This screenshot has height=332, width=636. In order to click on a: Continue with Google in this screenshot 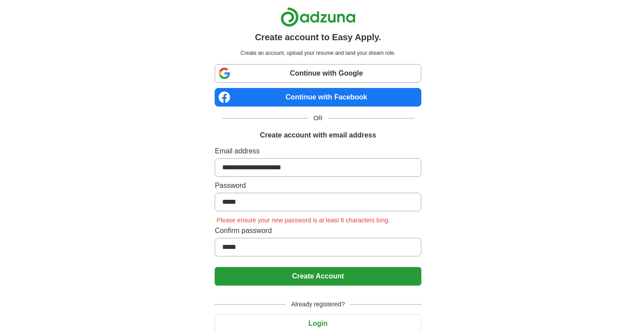, I will do `click(318, 73)`.